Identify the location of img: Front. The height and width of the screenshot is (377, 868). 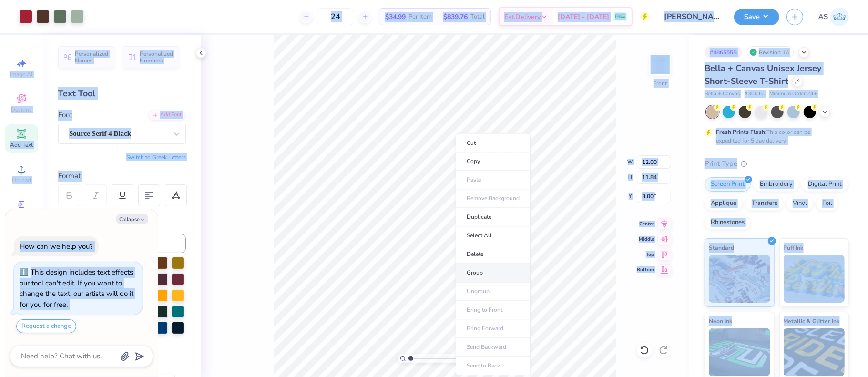
(660, 65).